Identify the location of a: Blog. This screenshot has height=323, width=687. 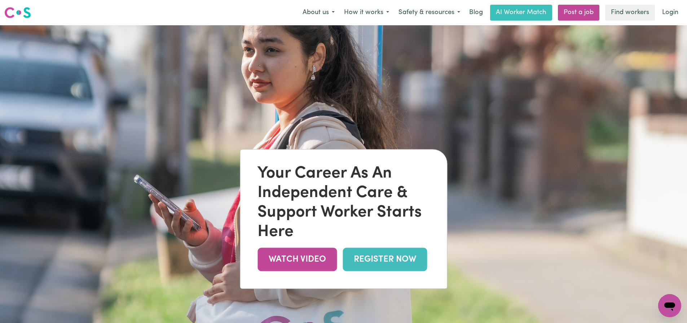
(476, 13).